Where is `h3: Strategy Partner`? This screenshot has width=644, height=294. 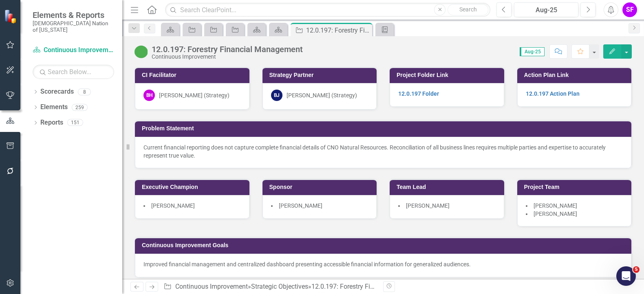
h3: Strategy Partner is located at coordinates (321, 75).